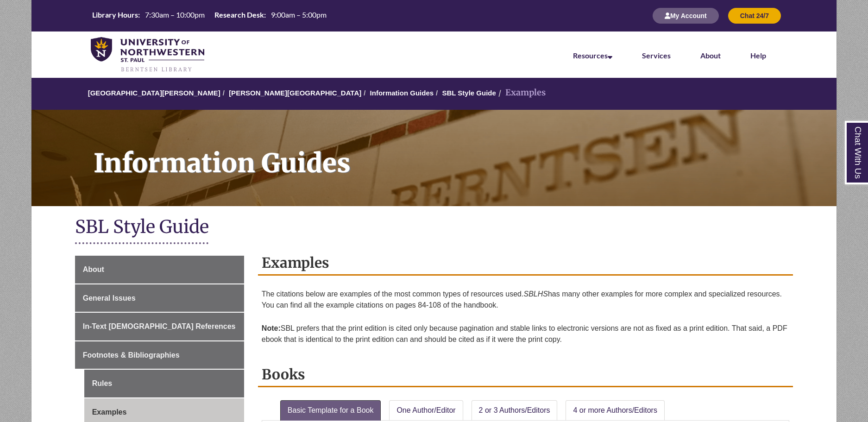  Describe the element at coordinates (109, 298) in the screenshot. I see `span: General Issues` at that location.